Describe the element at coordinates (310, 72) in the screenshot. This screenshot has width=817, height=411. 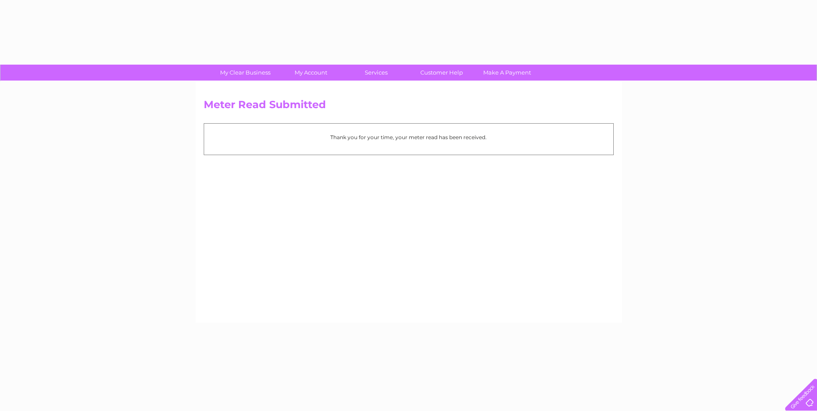
I see `a: My Account` at that location.